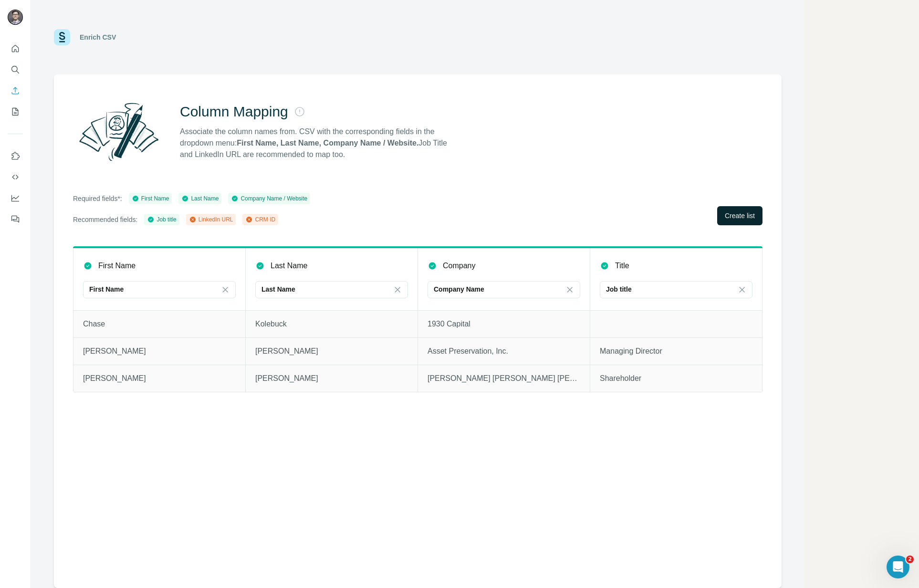 The height and width of the screenshot is (588, 919). Describe the element at coordinates (15, 156) in the screenshot. I see `button: Use Surfe on LinkedIn` at that location.